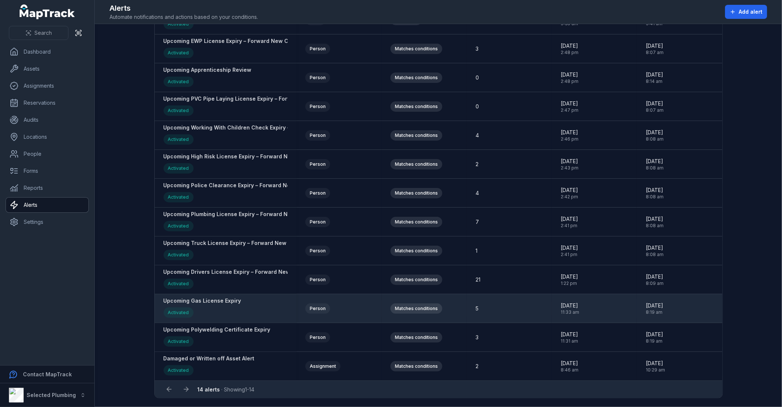  I want to click on a: MapTrack, so click(47, 12).